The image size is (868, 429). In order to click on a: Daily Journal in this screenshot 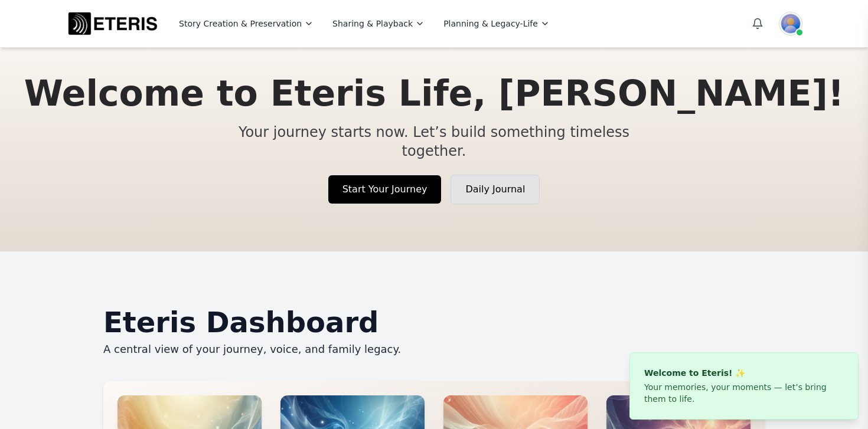, I will do `click(495, 190)`.